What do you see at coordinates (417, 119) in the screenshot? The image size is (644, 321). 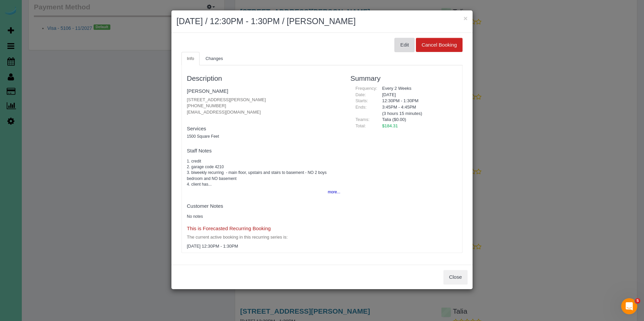 I see `li: Talia ($0.00)` at bounding box center [417, 119].